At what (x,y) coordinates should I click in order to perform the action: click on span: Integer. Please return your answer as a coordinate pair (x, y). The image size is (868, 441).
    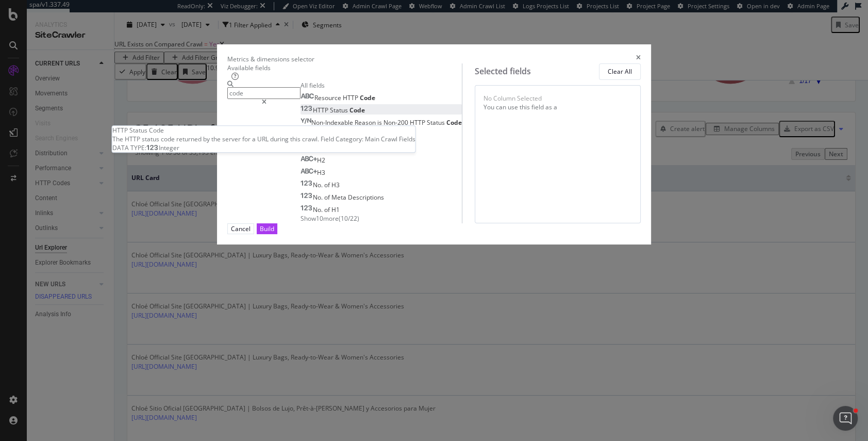
    Looking at the image, I should click on (169, 147).